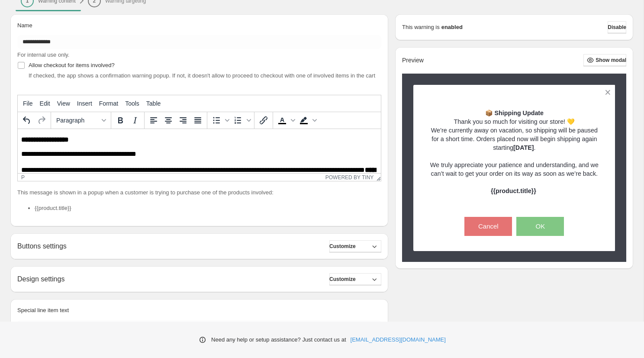 Image resolution: width=644 pixels, height=358 pixels. What do you see at coordinates (153, 104) in the screenshot?
I see `span: Table` at bounding box center [153, 104].